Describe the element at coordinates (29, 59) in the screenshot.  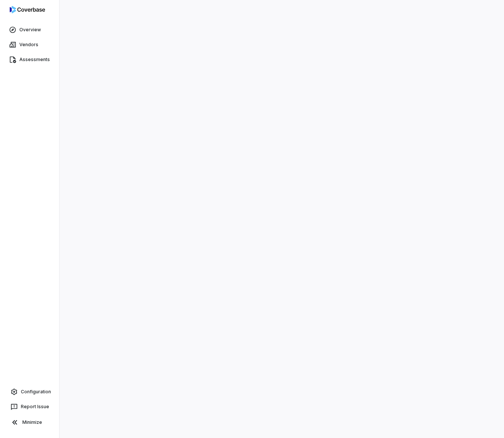
I see `a: Assessments` at that location.